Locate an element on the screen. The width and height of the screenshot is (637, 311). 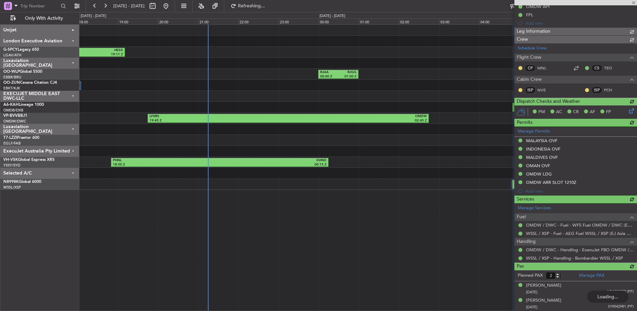
div: OMDW is located at coordinates (357, 116).